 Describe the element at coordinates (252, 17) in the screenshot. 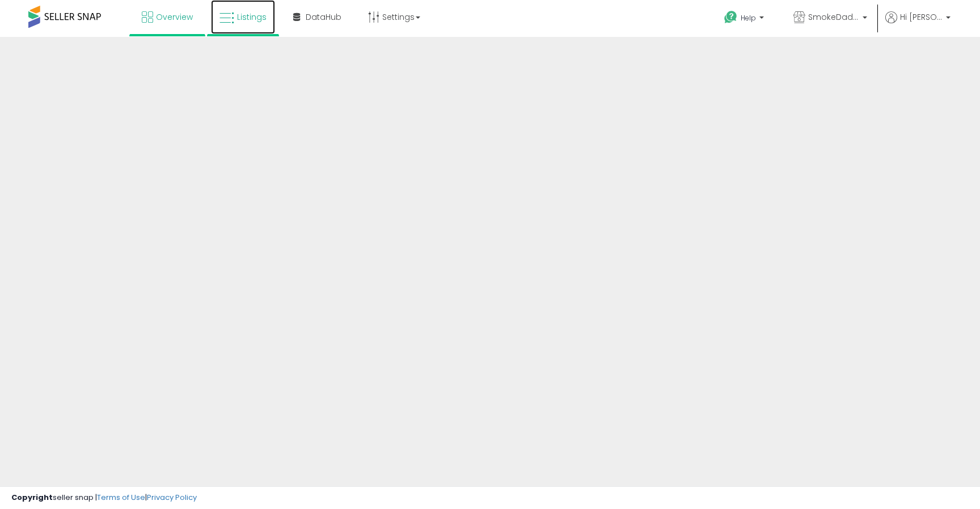

I see `span: Listings` at that location.